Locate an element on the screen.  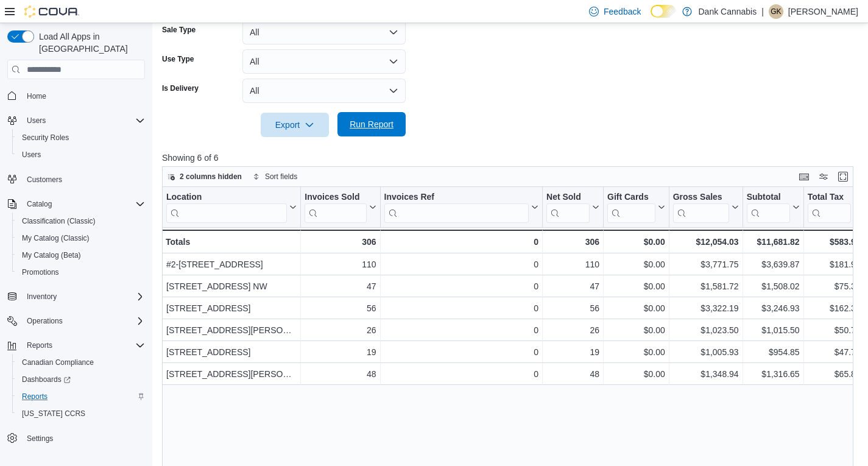
button: Display options is located at coordinates (823, 177).